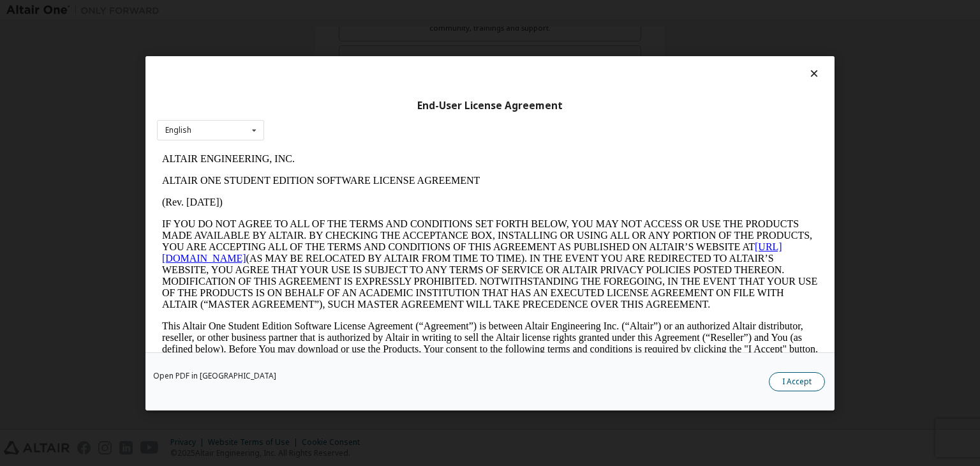  I want to click on p: ALTAIR ENGINEERING, INC., so click(333, 11).